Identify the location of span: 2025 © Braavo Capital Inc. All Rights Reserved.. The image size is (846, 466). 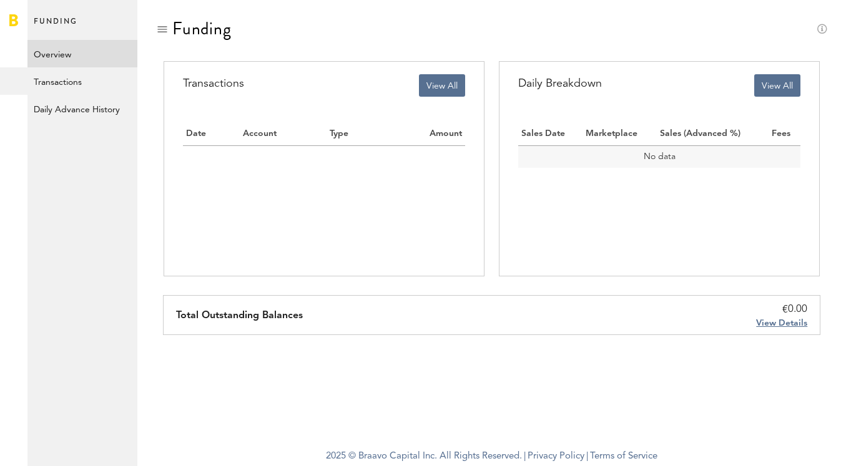
(424, 457).